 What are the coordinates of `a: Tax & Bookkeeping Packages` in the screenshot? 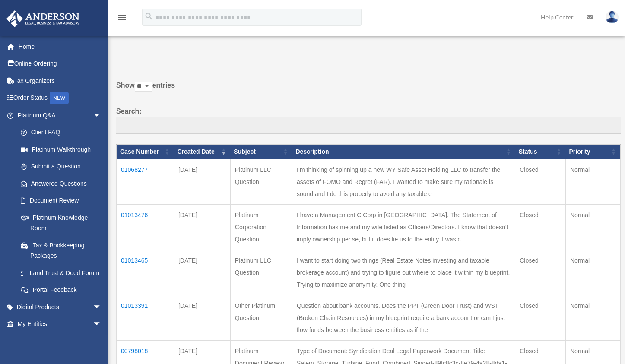 It's located at (61, 251).